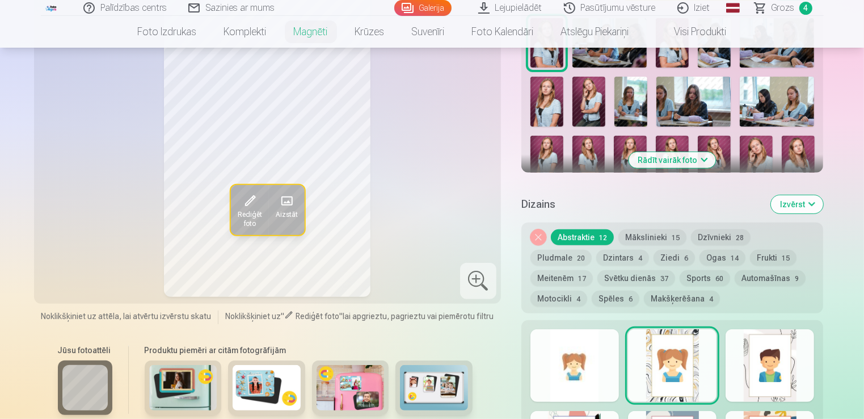  I want to click on button: Rediģēt foto, so click(249, 210).